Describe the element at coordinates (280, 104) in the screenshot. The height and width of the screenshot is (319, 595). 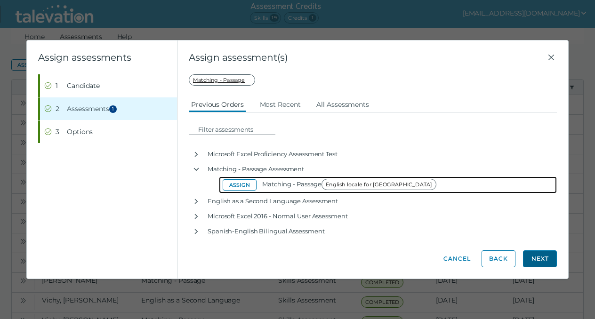
I see `button: Most Recent` at that location.